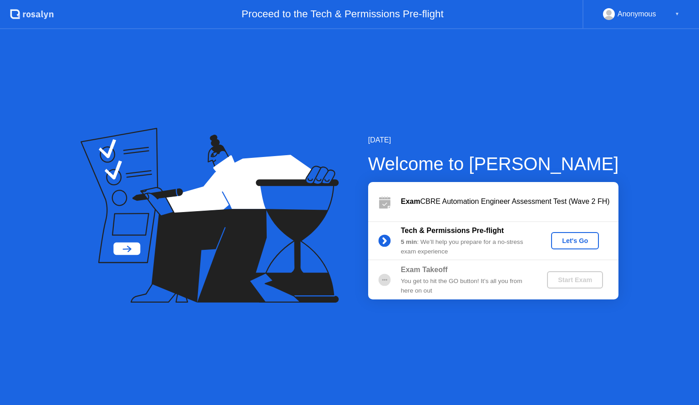 Image resolution: width=699 pixels, height=405 pixels. Describe the element at coordinates (636, 14) in the screenshot. I see `div: Anonymous` at that location.